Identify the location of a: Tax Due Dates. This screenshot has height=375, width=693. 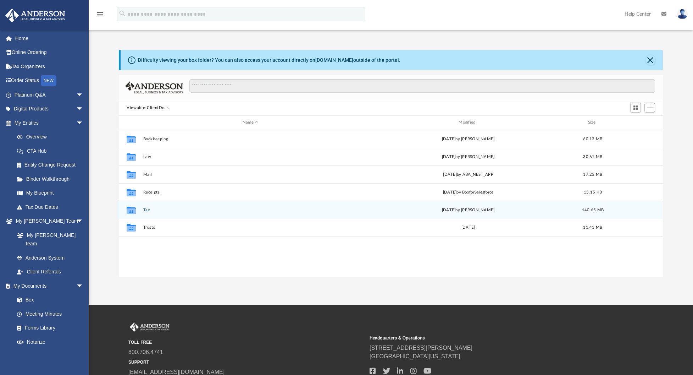
(52, 207).